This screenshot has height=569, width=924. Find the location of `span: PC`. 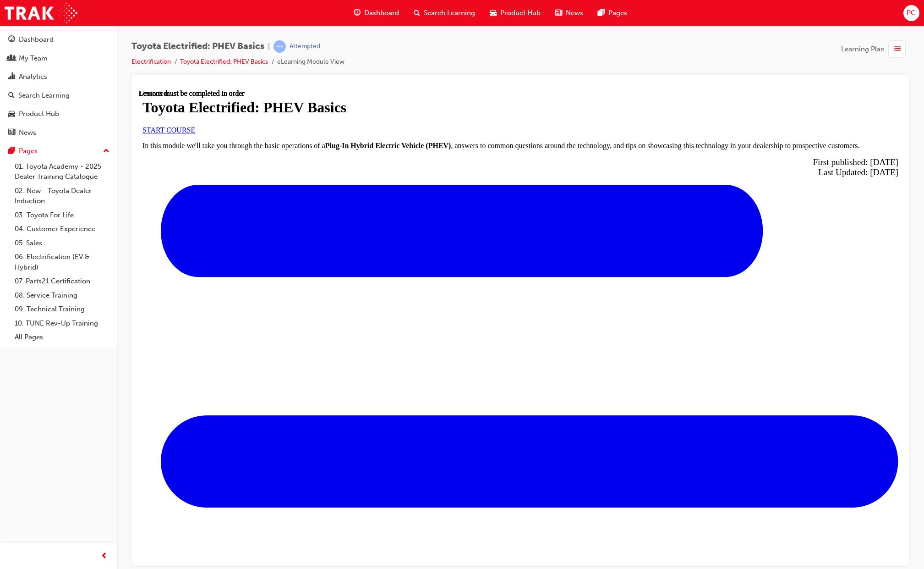

span: PC is located at coordinates (911, 13).